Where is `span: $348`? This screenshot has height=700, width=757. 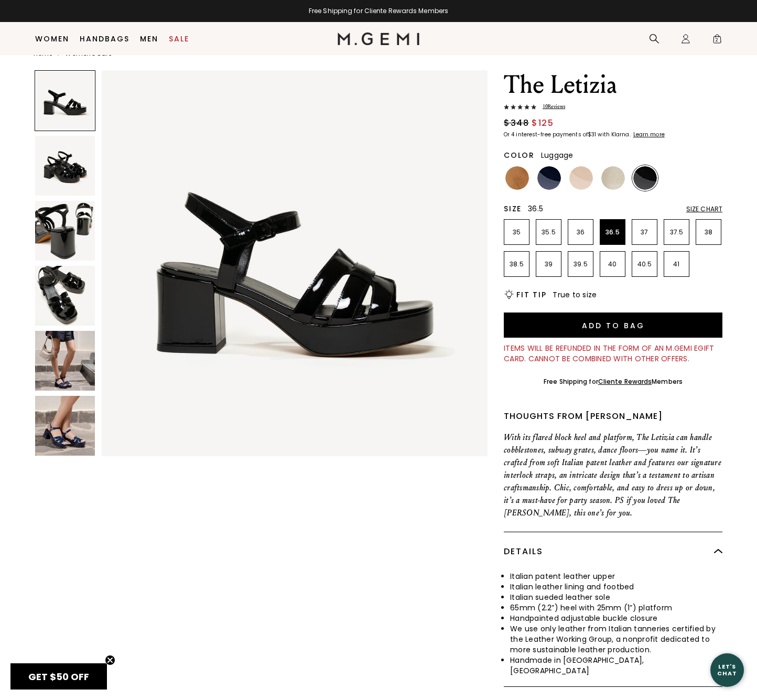 span: $348 is located at coordinates (517, 123).